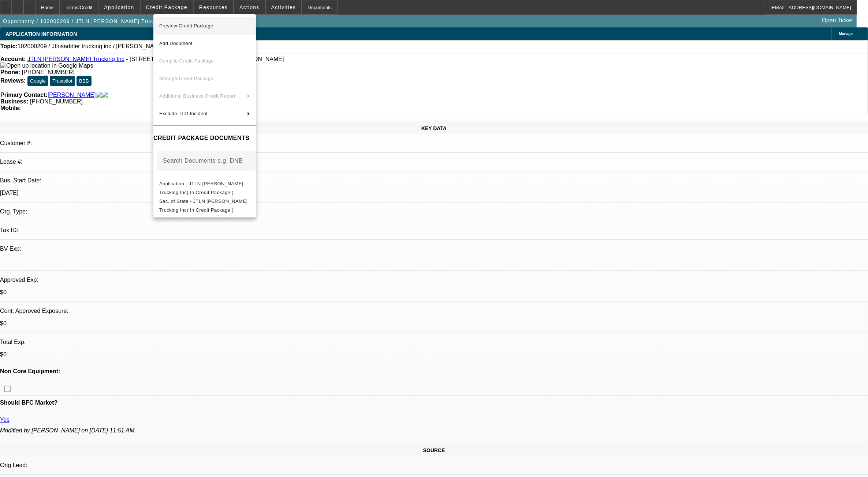 This screenshot has height=477, width=868. What do you see at coordinates (183, 114) in the screenshot?
I see `span: Exclude TLO Incident` at bounding box center [183, 114].